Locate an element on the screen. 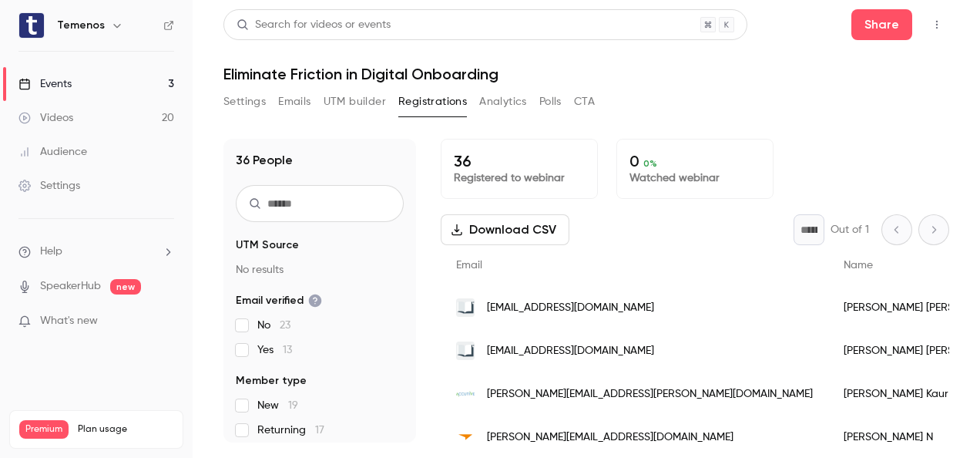  span: No is located at coordinates (274, 325).